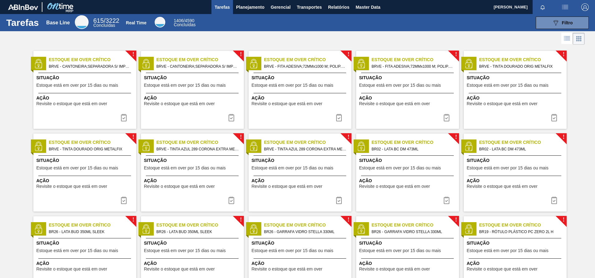 The width and height of the screenshot is (595, 278). Describe the element at coordinates (305, 232) in the screenshot. I see `span: BR26 - GARRAFA VIDRO STELLA 330ML` at that location.